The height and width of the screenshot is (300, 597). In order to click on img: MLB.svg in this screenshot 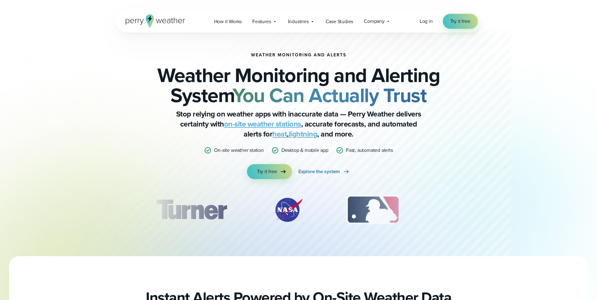, I will do `click(373, 210)`.